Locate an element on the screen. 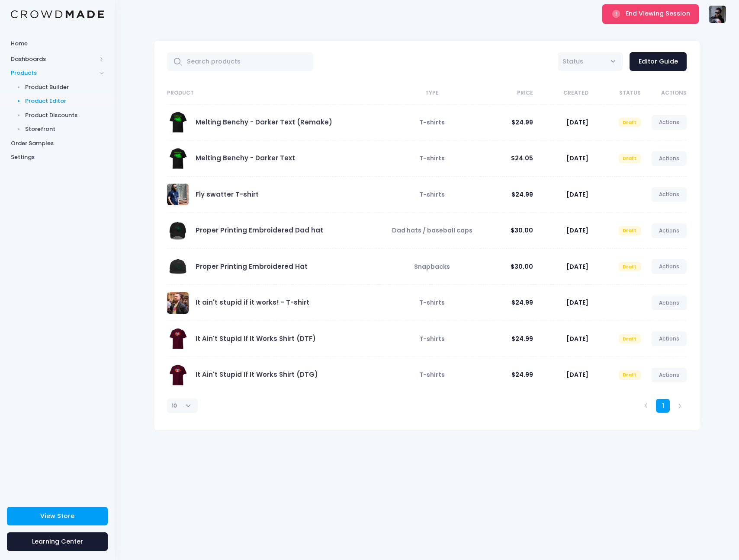  a: Learning Center is located at coordinates (57, 542).